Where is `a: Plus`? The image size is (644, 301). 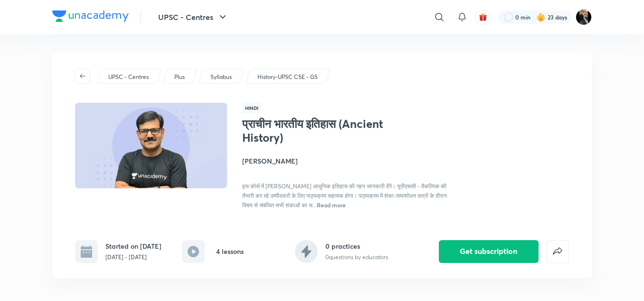
a: Plus is located at coordinates (179, 77).